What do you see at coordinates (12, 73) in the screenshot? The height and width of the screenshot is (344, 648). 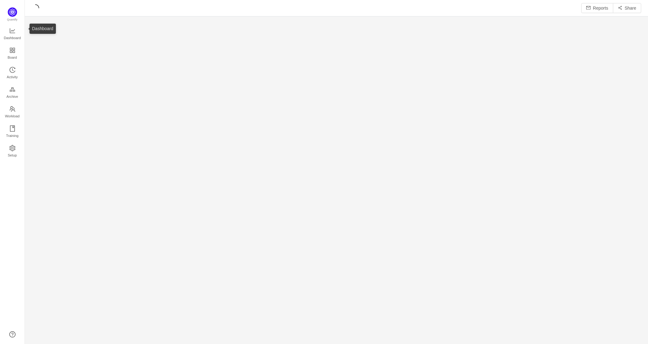 I see `a: Activity` at bounding box center [12, 73].